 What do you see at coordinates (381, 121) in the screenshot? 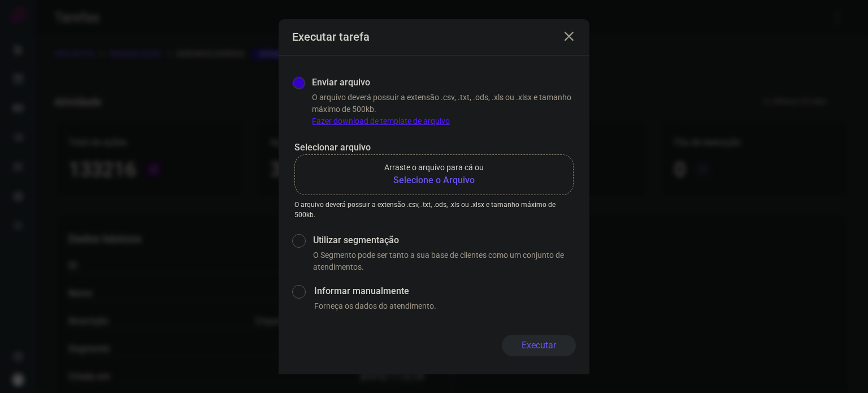
I see `a: Fazer download de template de arquivo` at bounding box center [381, 121].